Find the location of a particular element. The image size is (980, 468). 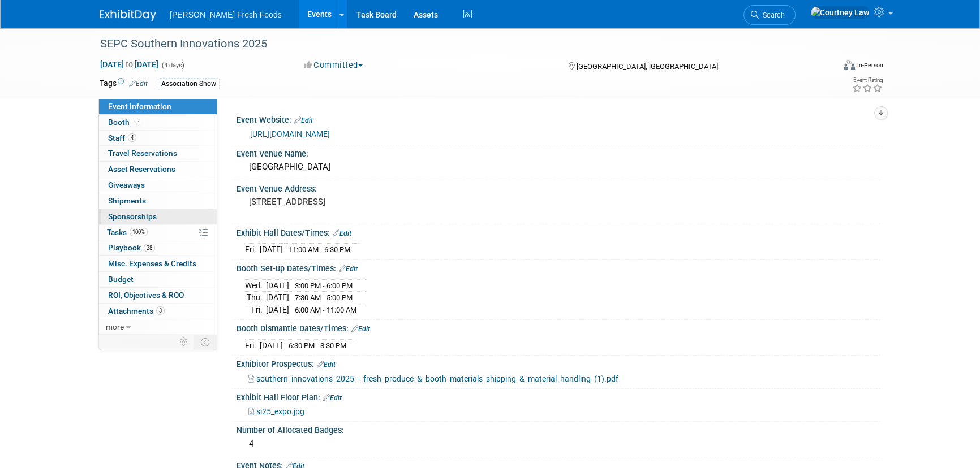

span: Sponsorships is located at coordinates (132, 217).